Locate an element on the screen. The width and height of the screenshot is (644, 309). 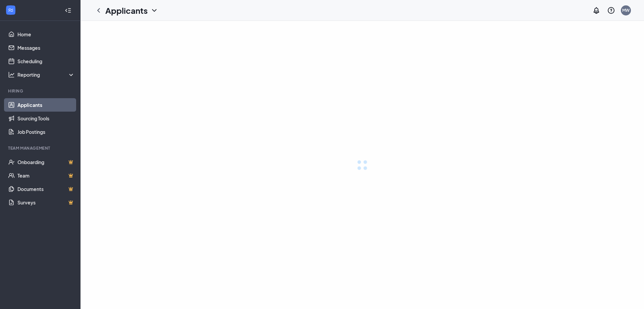
svg: Notifications is located at coordinates (596, 10).